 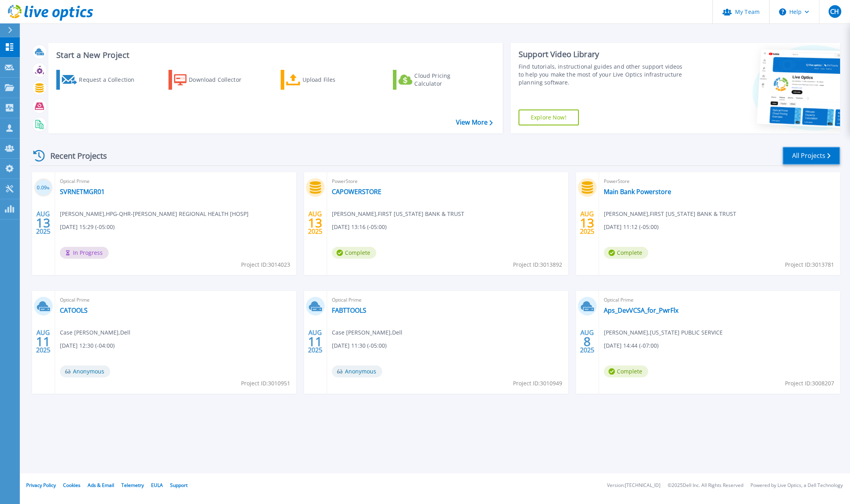 I want to click on a: Cookies, so click(x=72, y=485).